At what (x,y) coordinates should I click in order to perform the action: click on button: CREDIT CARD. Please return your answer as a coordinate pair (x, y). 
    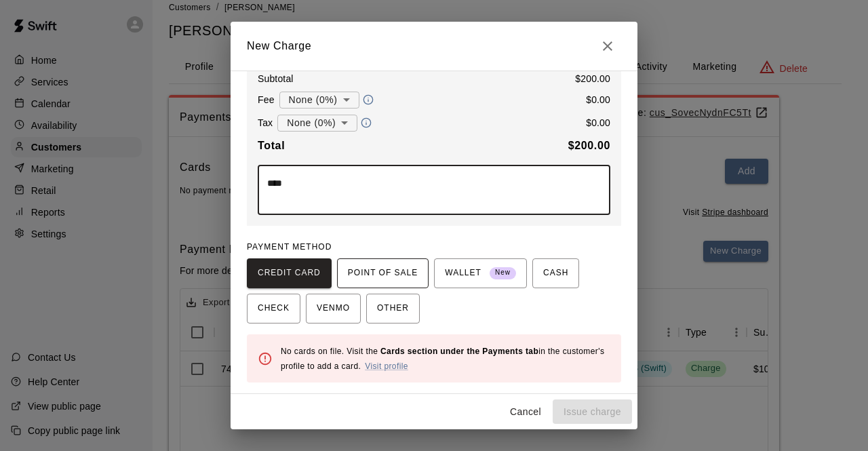
    Looking at the image, I should click on (289, 273).